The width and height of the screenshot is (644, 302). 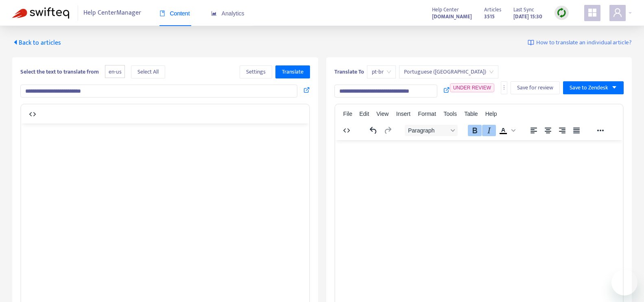 I want to click on span: UNDER REVIEW, so click(x=472, y=88).